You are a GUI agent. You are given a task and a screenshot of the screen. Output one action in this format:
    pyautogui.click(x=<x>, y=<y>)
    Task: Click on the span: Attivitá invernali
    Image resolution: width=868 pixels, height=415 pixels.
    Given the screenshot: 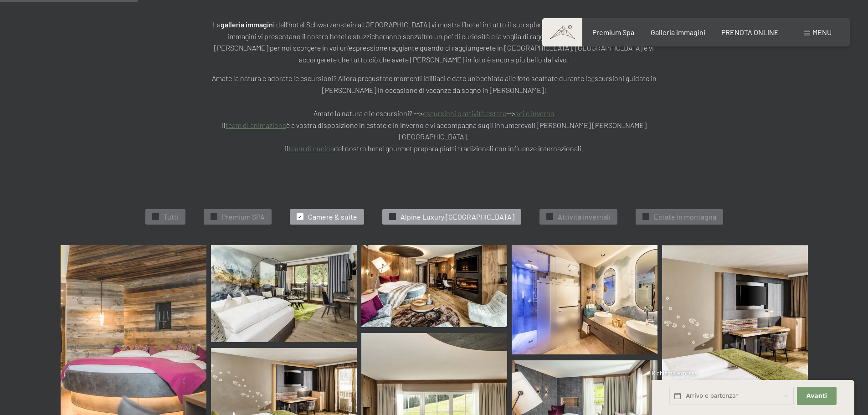 What is the action you would take?
    pyautogui.click(x=584, y=217)
    